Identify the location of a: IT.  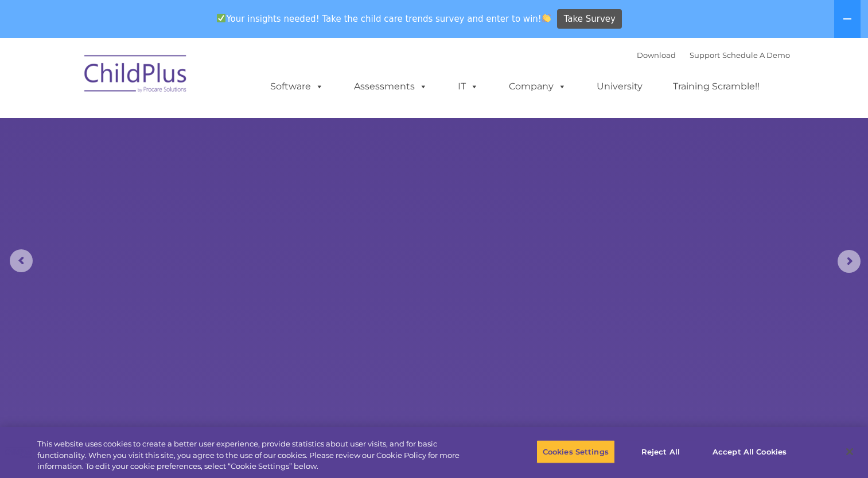
(468, 87).